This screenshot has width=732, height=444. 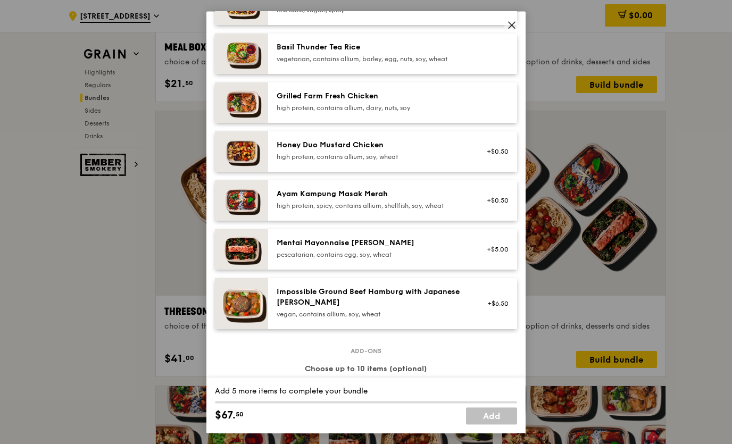 I want to click on div: Choose up to 10 items (optional), so click(x=366, y=369).